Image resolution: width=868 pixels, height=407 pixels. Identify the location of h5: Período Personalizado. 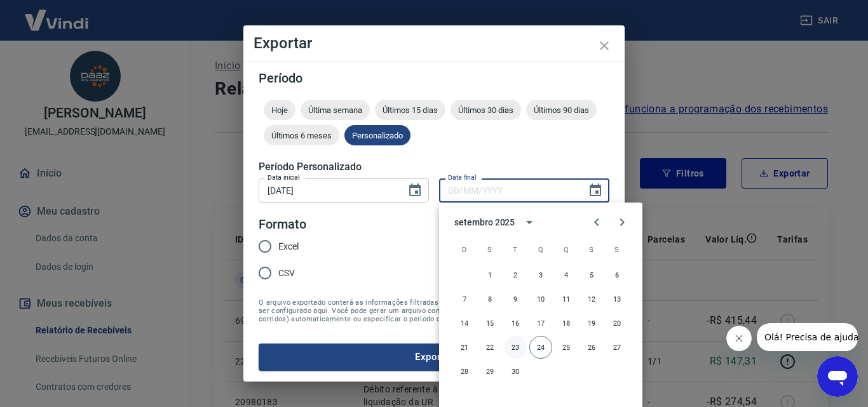
(434, 167).